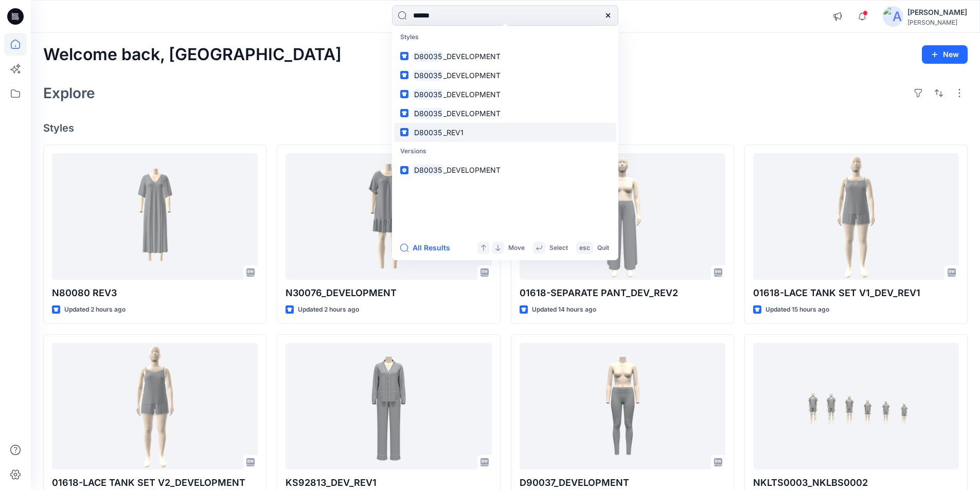  What do you see at coordinates (155, 407) in the screenshot?
I see `a: 01618-LACE TANK SET V2_DEVELOPMENT` at bounding box center [155, 407].